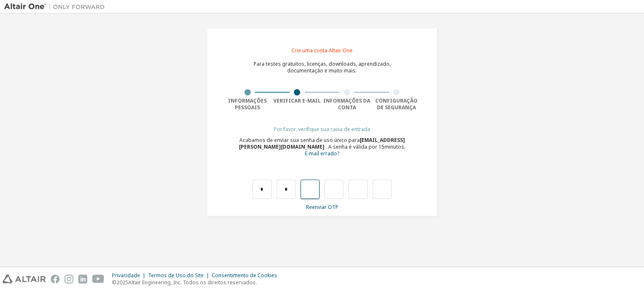  I want to click on font: Altair Engineering, Inc. Todos os direitos reservados., so click(193, 282).